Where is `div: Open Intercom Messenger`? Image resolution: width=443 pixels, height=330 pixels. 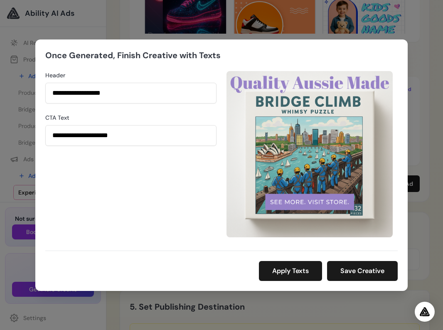 div: Open Intercom Messenger is located at coordinates (424, 311).